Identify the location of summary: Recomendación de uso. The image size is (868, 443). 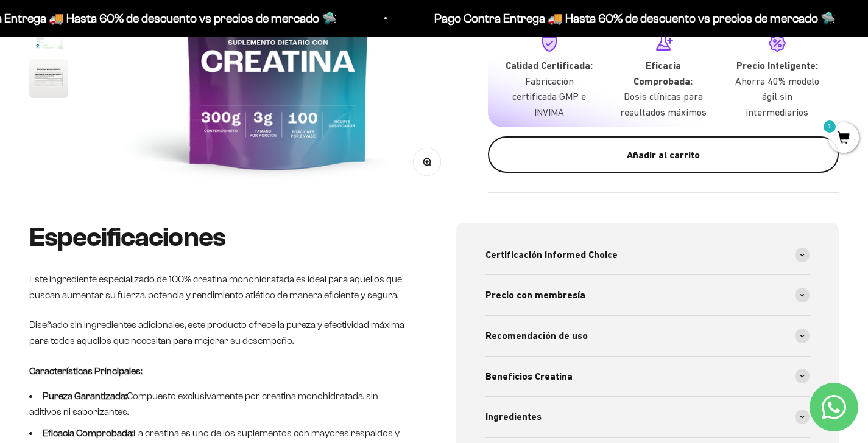
(648, 336).